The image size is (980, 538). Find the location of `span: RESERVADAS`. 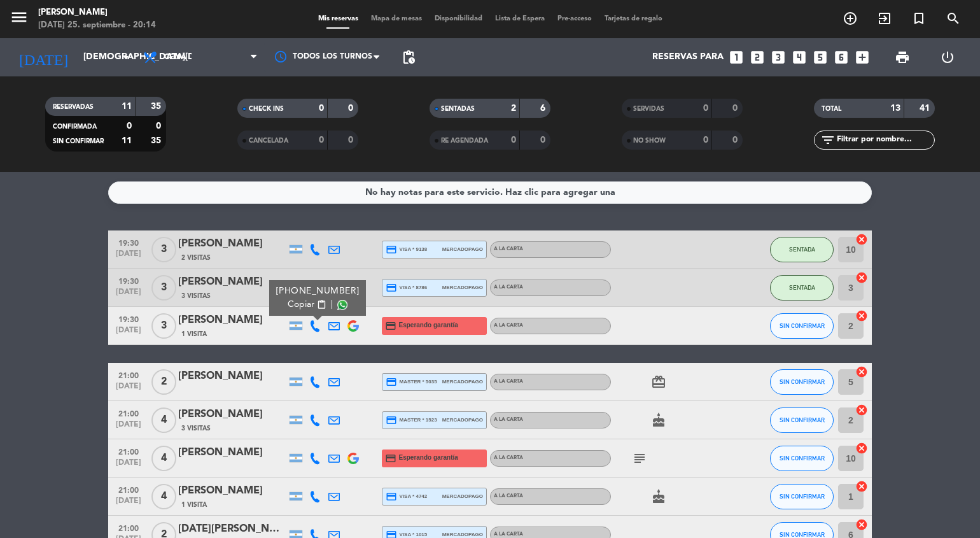

span: RESERVADAS is located at coordinates (73, 107).